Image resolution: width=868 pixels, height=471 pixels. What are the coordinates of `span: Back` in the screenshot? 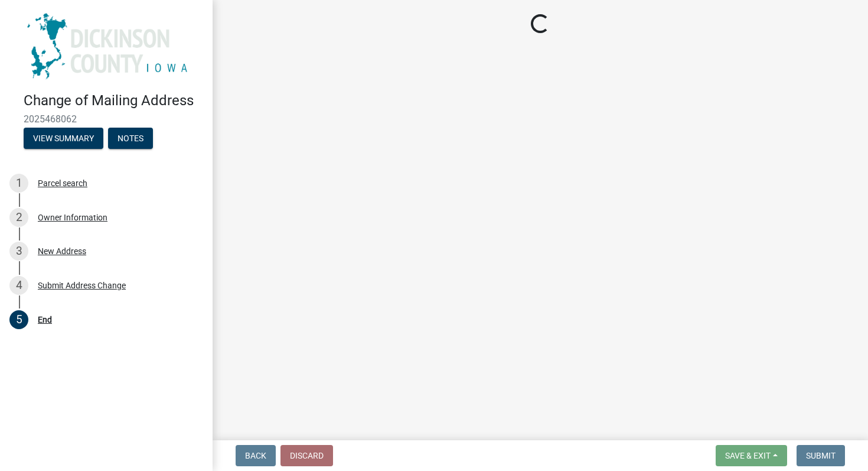 It's located at (255, 456).